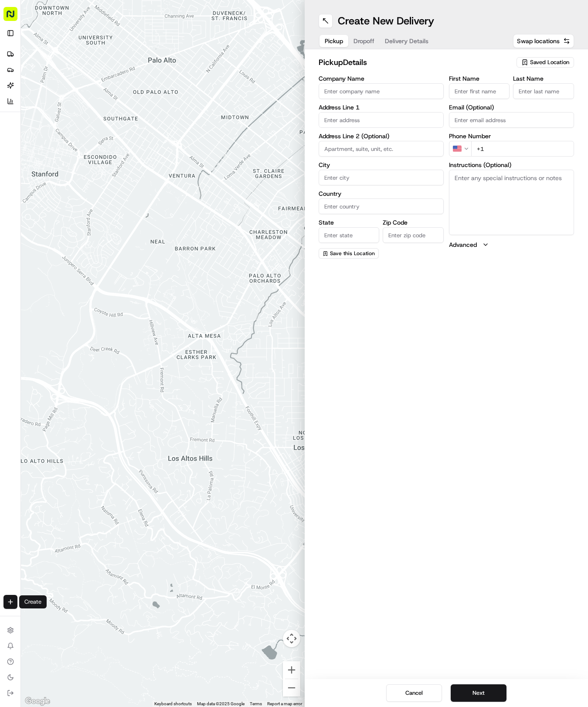 The height and width of the screenshot is (707, 588). What do you see at coordinates (480, 91) in the screenshot?
I see `input: Enter first name` at bounding box center [480, 91].